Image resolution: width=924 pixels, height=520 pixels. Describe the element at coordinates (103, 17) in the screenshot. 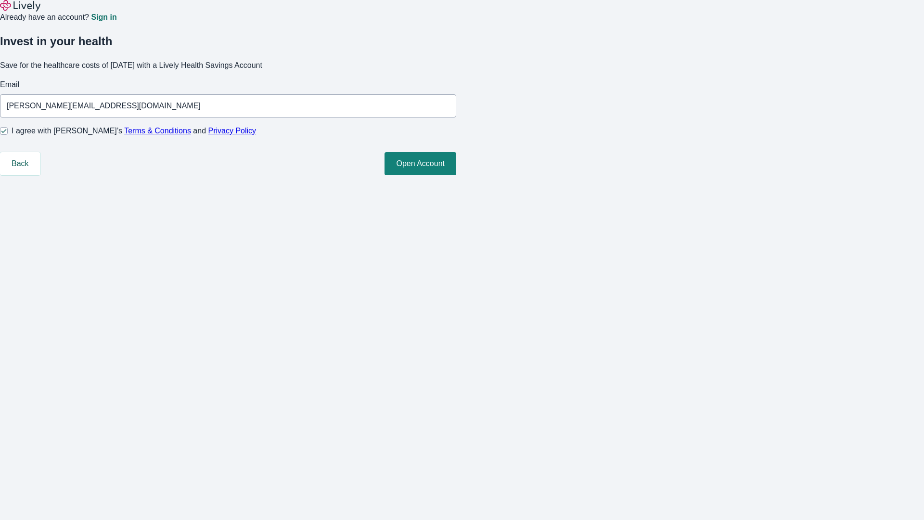

I see `a: Sign in` at that location.